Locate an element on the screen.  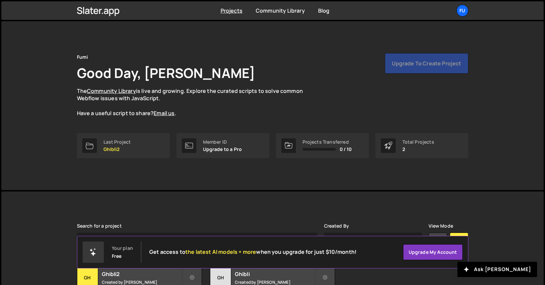
span: 0 / 10 is located at coordinates (345, 149).